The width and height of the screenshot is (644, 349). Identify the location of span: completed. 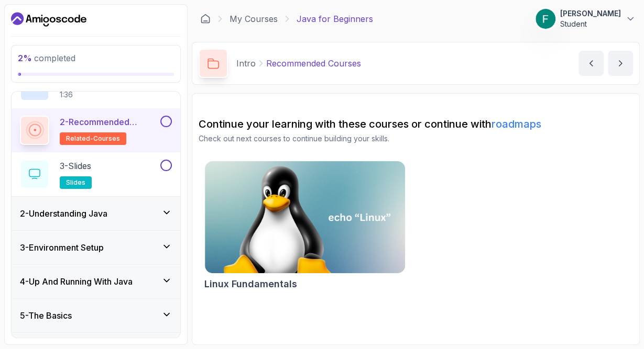
(47, 58).